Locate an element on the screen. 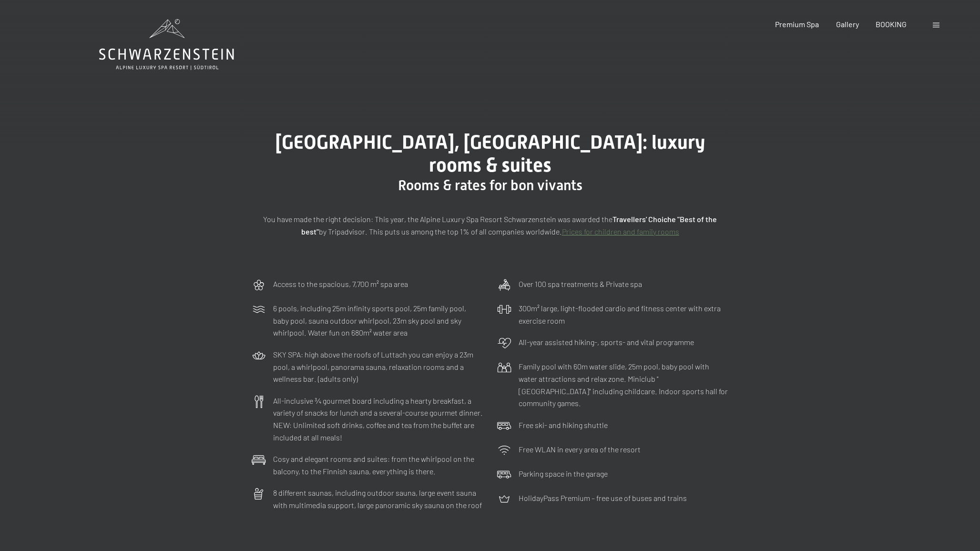 Image resolution: width=980 pixels, height=551 pixels. p: You have made the right decision: This year, the Alpine Luxury Spa Resort Schwarzenstein was awar... is located at coordinates (490, 225).